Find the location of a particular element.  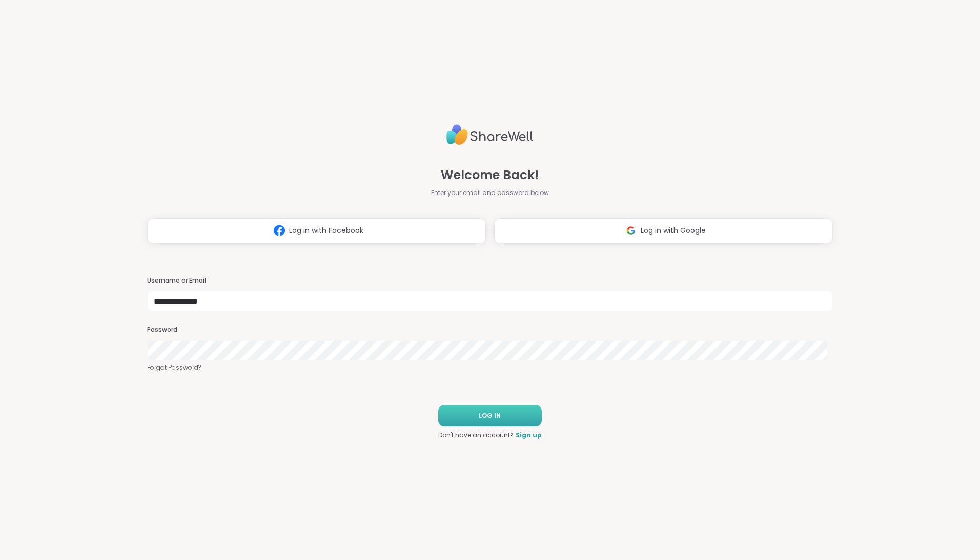

a: Sign up is located at coordinates (528, 435).